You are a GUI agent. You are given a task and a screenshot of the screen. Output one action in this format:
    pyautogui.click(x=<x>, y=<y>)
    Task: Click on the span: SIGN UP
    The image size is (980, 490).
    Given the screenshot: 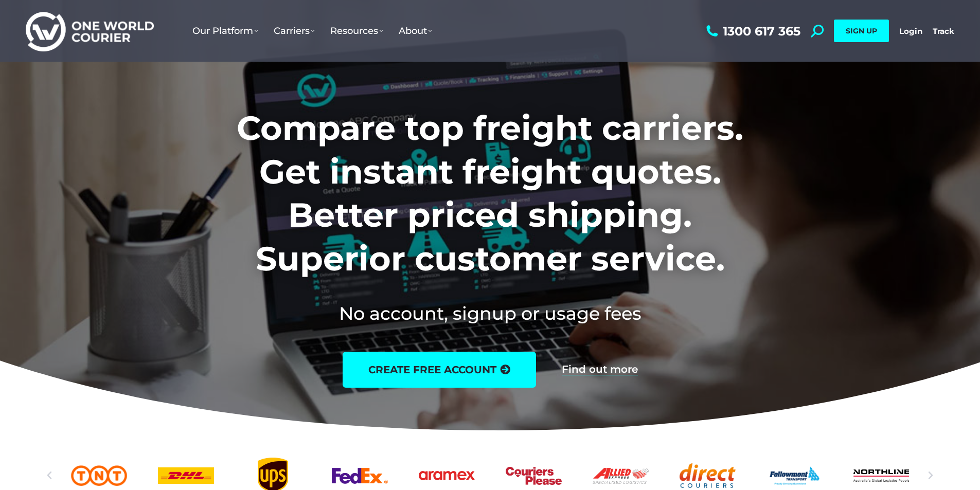 What is the action you would take?
    pyautogui.click(x=861, y=30)
    